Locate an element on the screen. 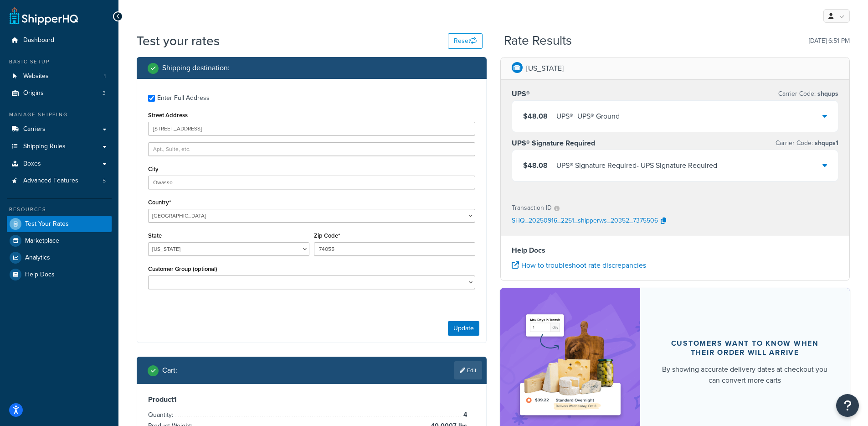 This screenshot has height=426, width=868. li: Help Docs is located at coordinates (59, 275).